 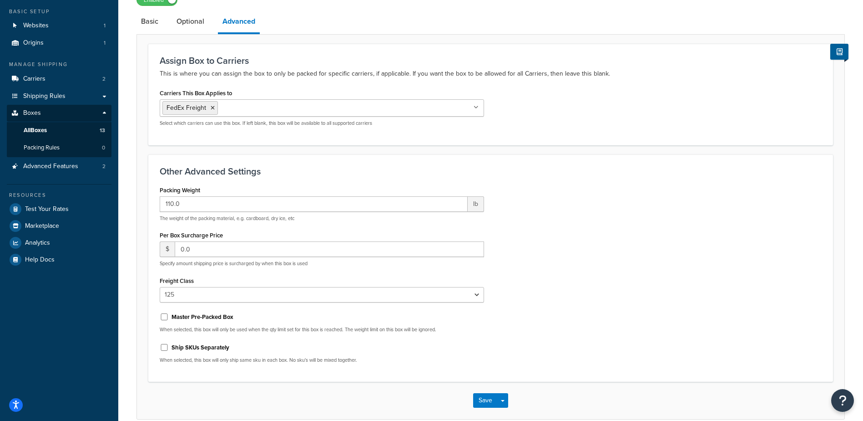 I want to click on li: Carriers, so click(x=59, y=79).